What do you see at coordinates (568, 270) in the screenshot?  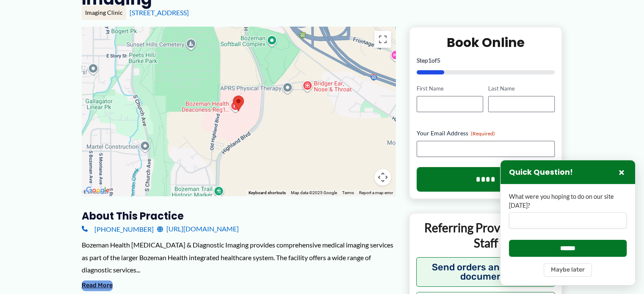 I see `button: Maybe later` at bounding box center [568, 270].